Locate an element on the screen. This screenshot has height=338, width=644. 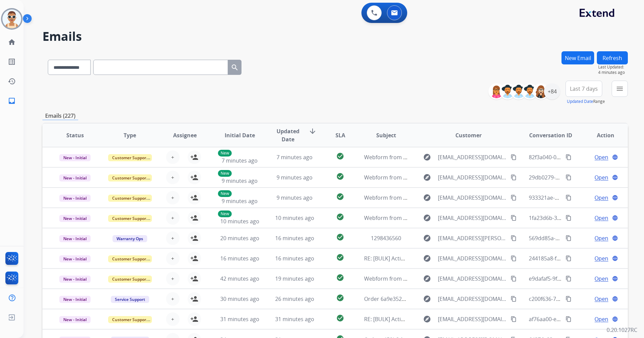
span: 29db0279-5162-4cf0-9c00-adaa26594029 is located at coordinates (580, 177).